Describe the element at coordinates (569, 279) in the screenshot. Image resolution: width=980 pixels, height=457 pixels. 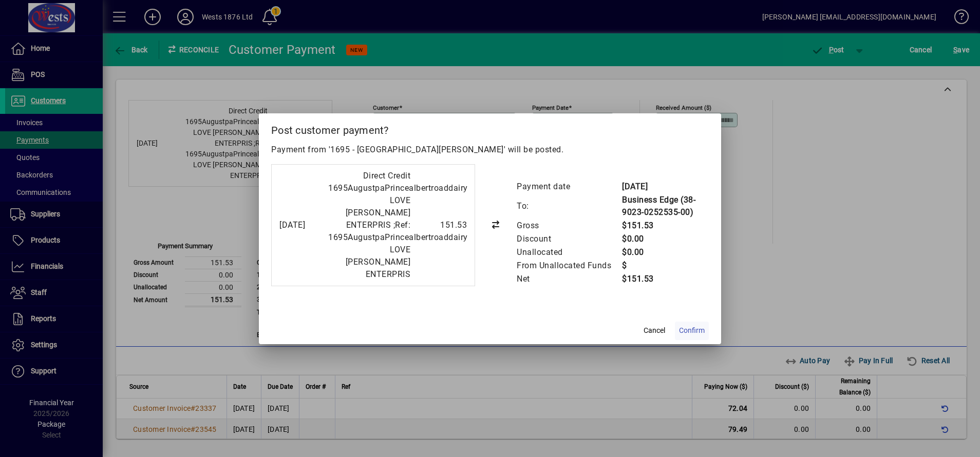
I see `td: Net` at that location.